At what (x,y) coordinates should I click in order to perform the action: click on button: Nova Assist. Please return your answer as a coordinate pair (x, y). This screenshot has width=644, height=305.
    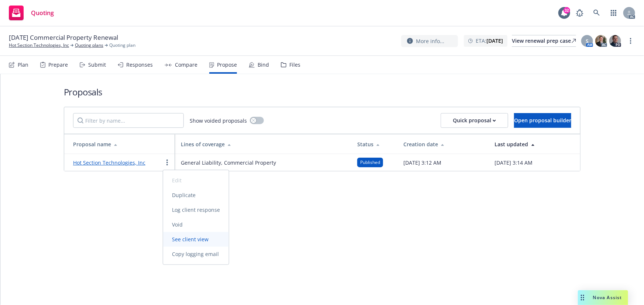
    Looking at the image, I should click on (603, 298).